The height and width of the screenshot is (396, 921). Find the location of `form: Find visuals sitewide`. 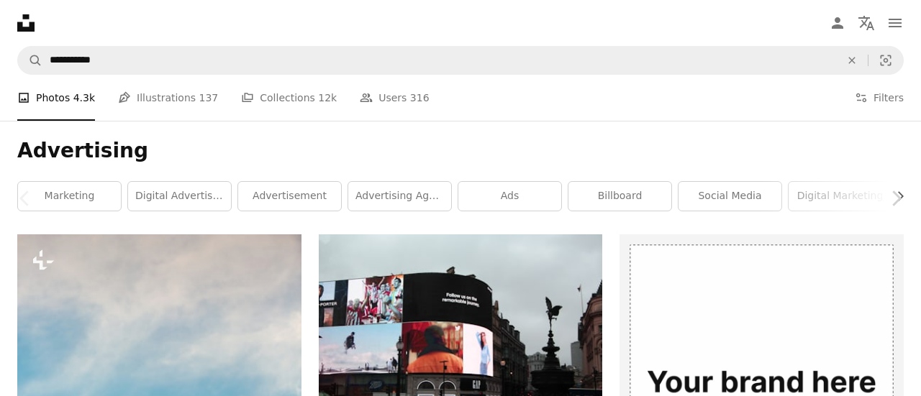

form: Find visuals sitewide is located at coordinates (460, 60).